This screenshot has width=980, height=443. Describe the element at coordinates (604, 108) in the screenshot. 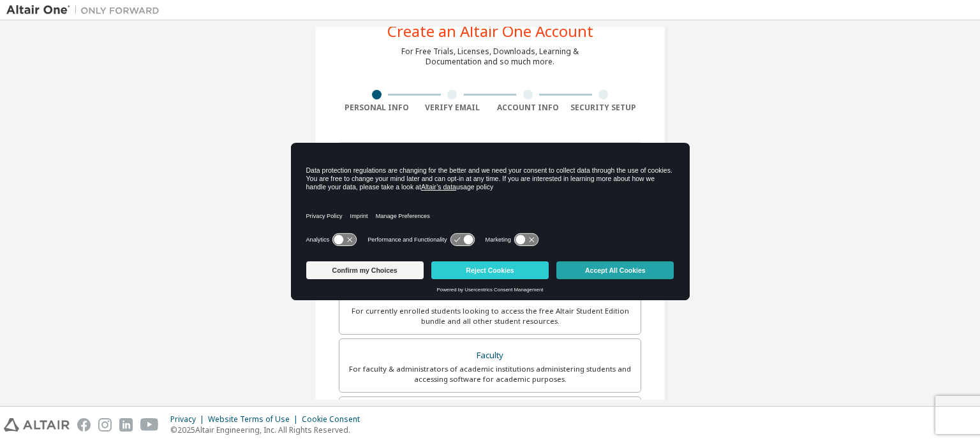

I see `div: Security Setup` at that location.